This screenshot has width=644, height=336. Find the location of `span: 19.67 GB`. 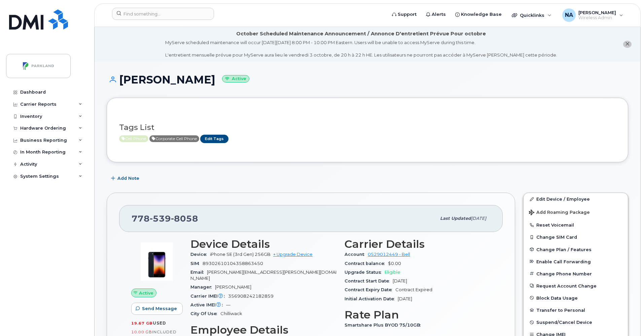

span: 19.67 GB is located at coordinates (142, 323).